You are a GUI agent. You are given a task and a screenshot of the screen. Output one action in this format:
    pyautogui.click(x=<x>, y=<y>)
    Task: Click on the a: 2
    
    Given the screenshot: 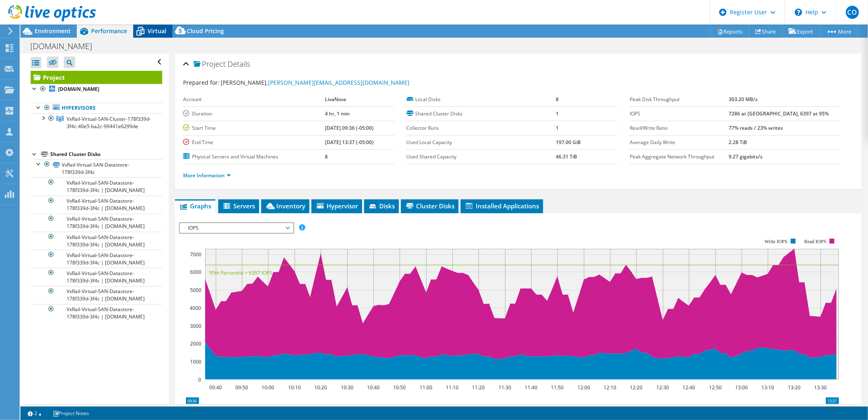 What is the action you would take?
    pyautogui.click(x=35, y=413)
    